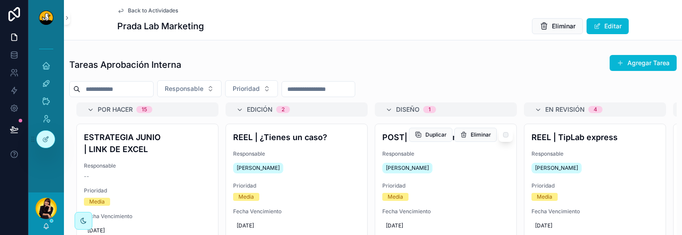 The image size is (682, 235). I want to click on h1: Tareas Aprobación Interna, so click(125, 65).